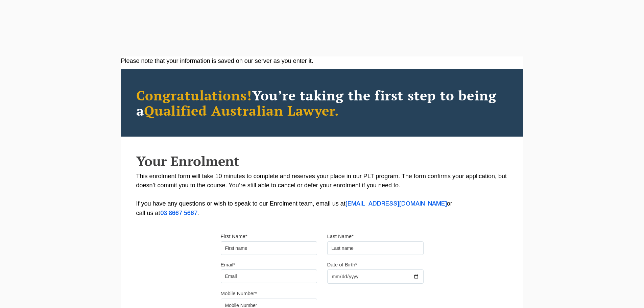  Describe the element at coordinates (234, 236) in the screenshot. I see `label: First Name*` at that location.